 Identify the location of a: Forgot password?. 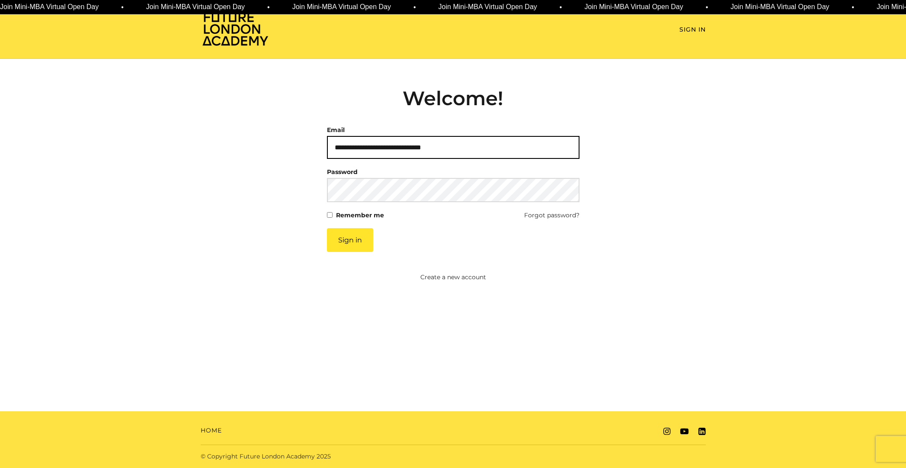
(552, 215).